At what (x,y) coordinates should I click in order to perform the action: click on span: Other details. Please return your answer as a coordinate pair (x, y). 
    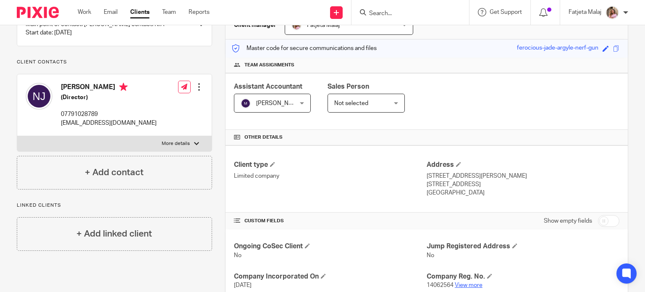
    Looking at the image, I should click on (263, 137).